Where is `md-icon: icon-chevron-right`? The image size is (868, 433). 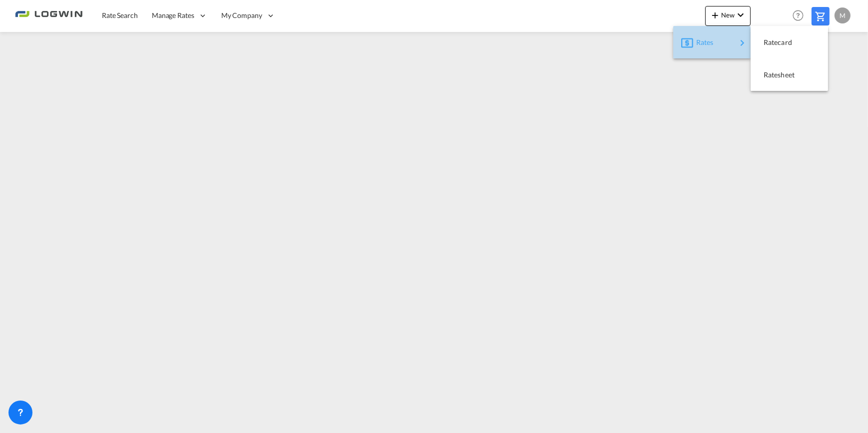
md-icon: icon-chevron-right is located at coordinates (742, 43).